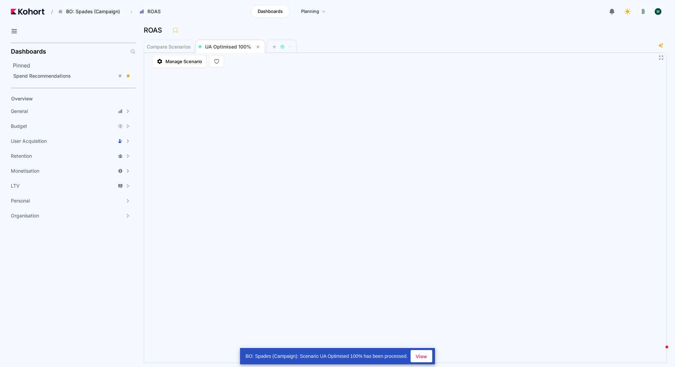 This screenshot has width=675, height=367. I want to click on span: User Acquisition, so click(29, 141).